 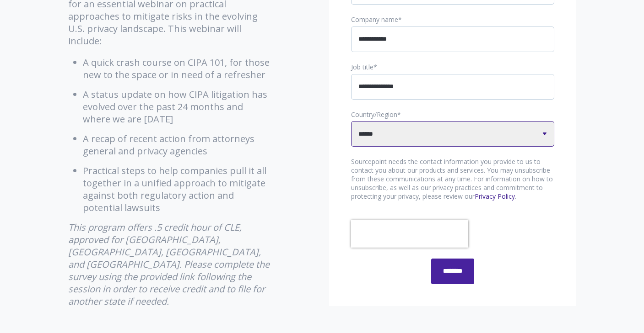 I want to click on span: Job title, so click(x=362, y=67).